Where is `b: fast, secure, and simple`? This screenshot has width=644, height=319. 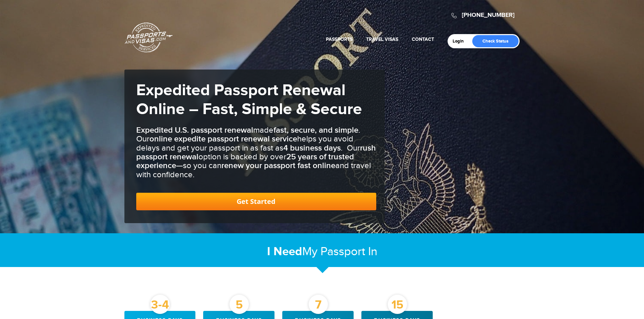 b: fast, secure, and simple is located at coordinates (316, 130).